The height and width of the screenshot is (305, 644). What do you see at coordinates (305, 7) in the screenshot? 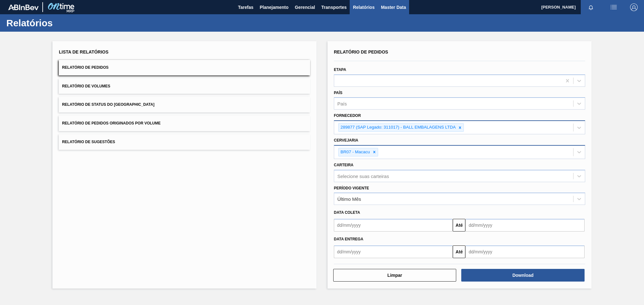
I see `span: Gerencial` at bounding box center [305, 7].